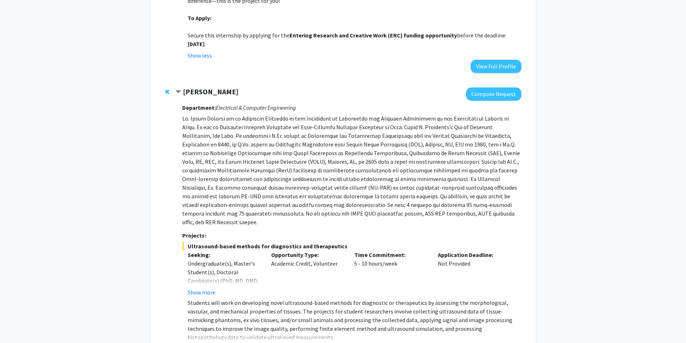 The width and height of the screenshot is (686, 343). I want to click on p: Application Deadline:, so click(475, 255).